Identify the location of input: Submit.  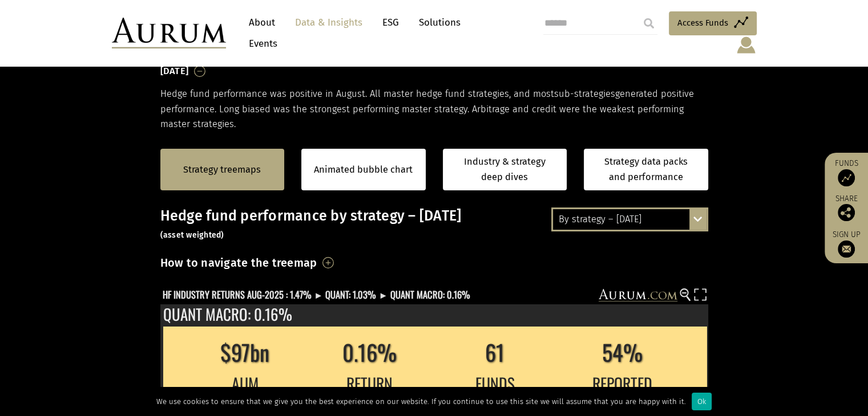
(649, 23).